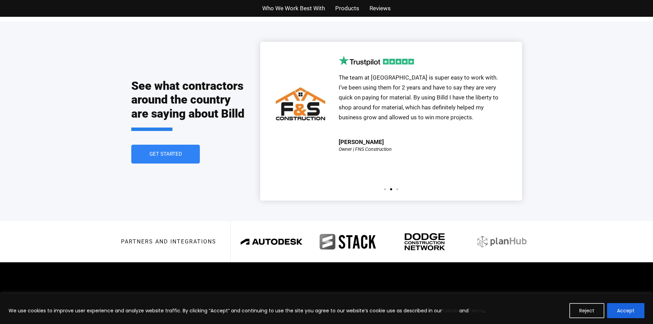  Describe the element at coordinates (189, 105) in the screenshot. I see `h2: See what contractors around the country are saying about Billd` at that location.